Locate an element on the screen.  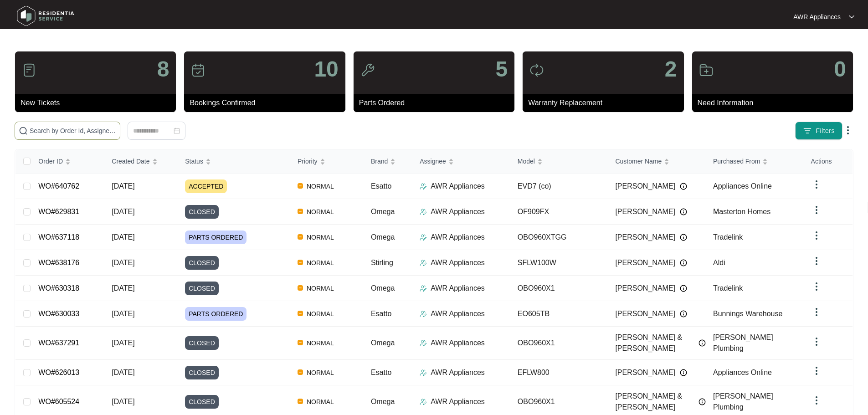
span: Bunnings Warehouse is located at coordinates (747, 313).